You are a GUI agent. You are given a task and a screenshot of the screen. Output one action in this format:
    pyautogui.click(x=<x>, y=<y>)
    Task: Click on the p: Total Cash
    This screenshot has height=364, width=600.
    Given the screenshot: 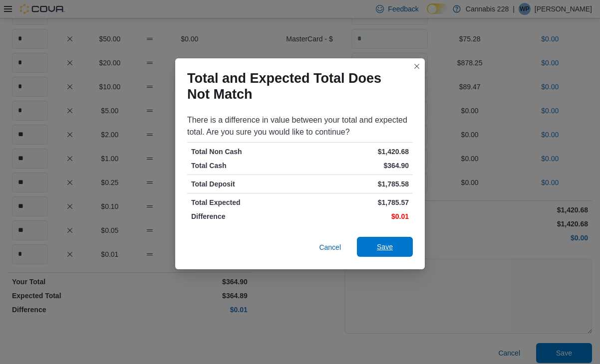 What is the action you would take?
    pyautogui.click(x=244, y=166)
    